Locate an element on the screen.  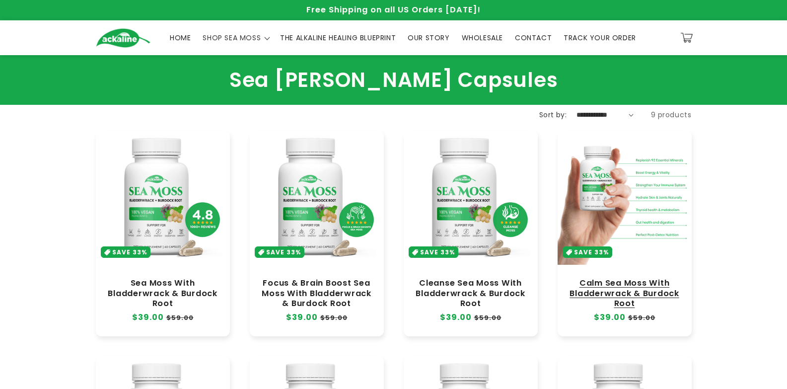
a: Sea Moss With Bladderwrack & Burdock Root is located at coordinates (163, 293).